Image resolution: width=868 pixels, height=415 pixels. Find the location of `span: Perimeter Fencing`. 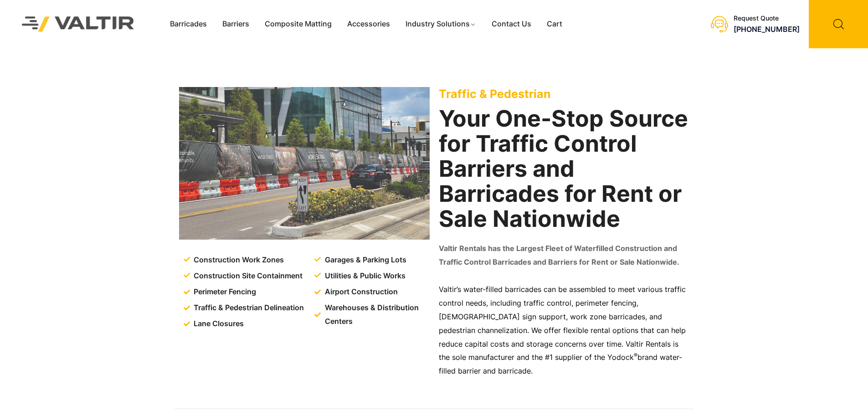

span: Perimeter Fencing is located at coordinates (224, 291).